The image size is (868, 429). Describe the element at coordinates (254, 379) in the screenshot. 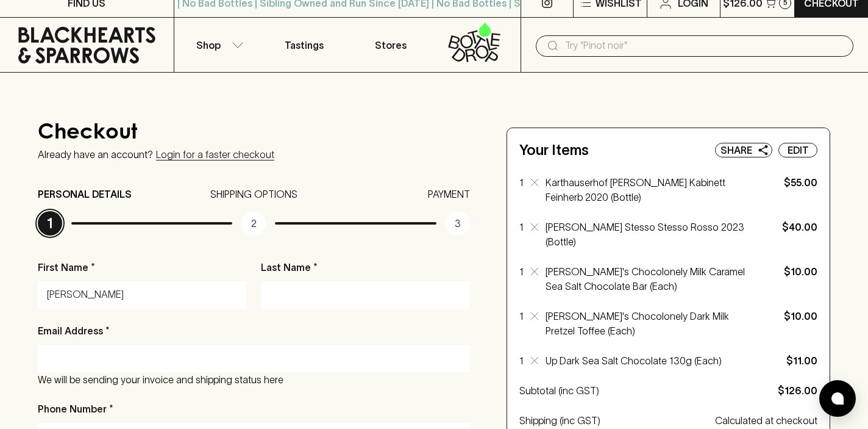

I see `p: We will be sending your invoice and shipping status here` at that location.